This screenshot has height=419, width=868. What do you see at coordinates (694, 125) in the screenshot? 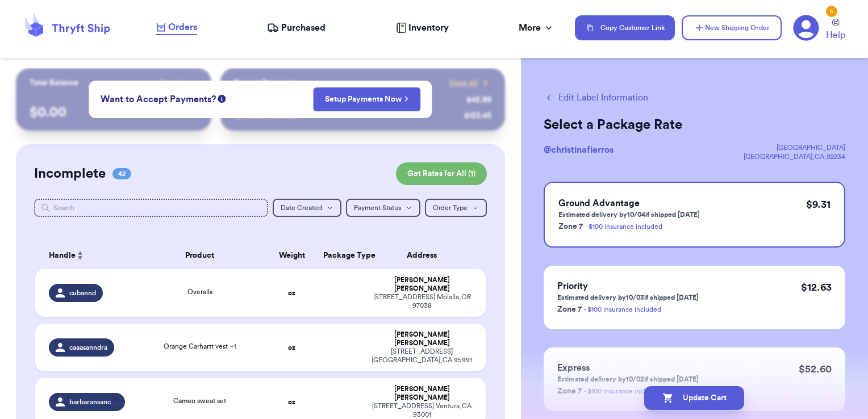
I see `h2: Select a Package Rate` at bounding box center [694, 125].